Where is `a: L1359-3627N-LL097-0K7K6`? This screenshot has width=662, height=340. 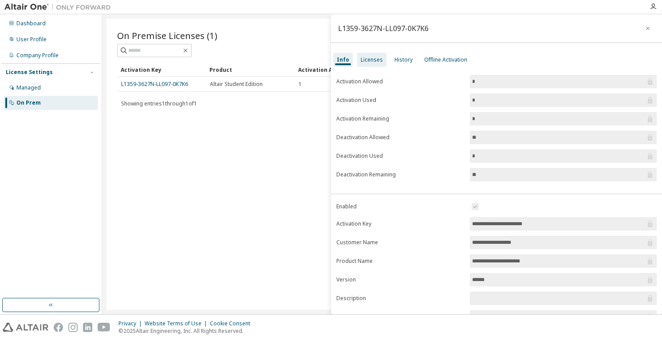 a: L1359-3627N-LL097-0K7K6 is located at coordinates (154, 84).